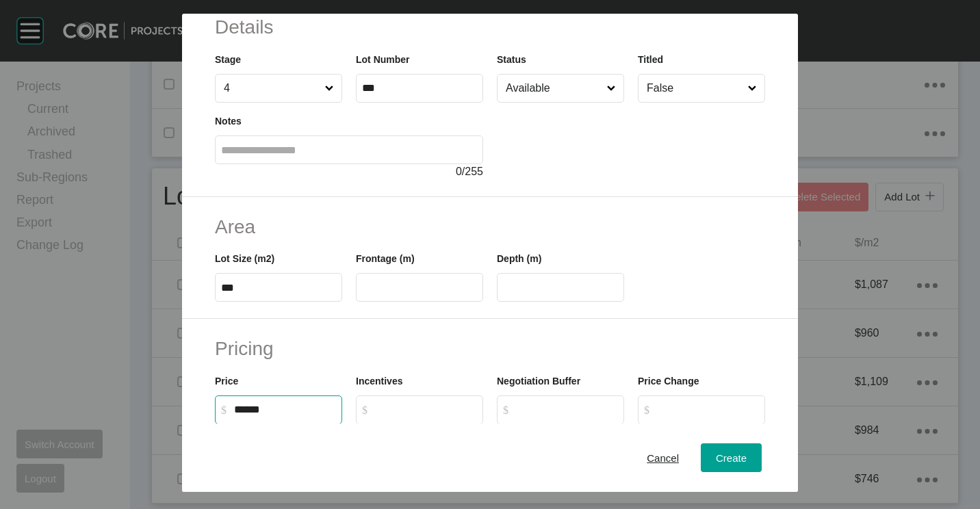 Image resolution: width=980 pixels, height=509 pixels. What do you see at coordinates (228, 60) in the screenshot?
I see `label: Stage` at bounding box center [228, 60].